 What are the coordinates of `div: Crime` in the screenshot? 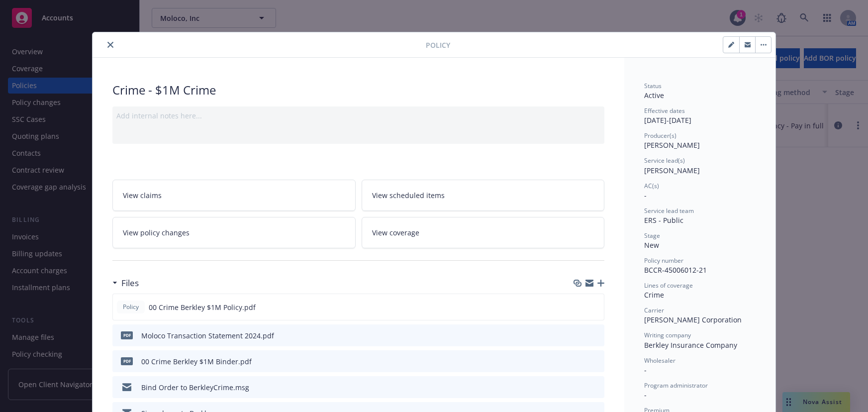 It's located at (700, 295).